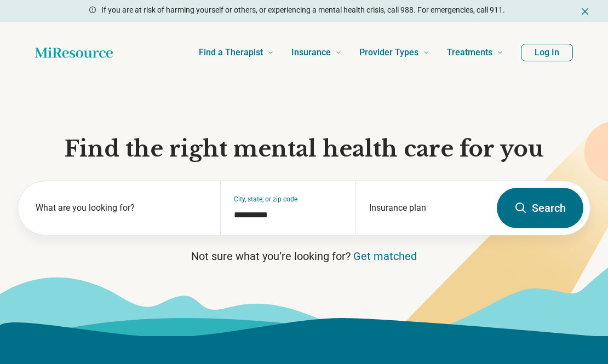 The height and width of the screenshot is (364, 608). What do you see at coordinates (311, 53) in the screenshot?
I see `span: Insurance` at bounding box center [311, 53].